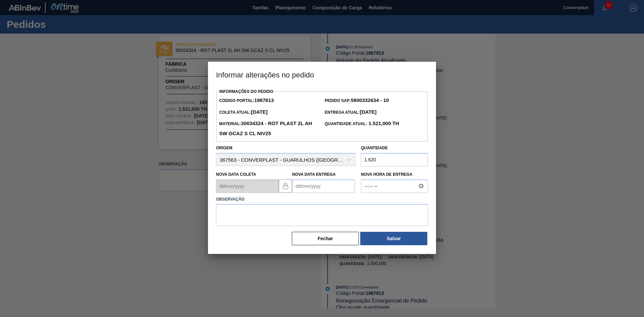 This screenshot has height=317, width=644. I want to click on span: Entrega Atual:, so click(350, 112).